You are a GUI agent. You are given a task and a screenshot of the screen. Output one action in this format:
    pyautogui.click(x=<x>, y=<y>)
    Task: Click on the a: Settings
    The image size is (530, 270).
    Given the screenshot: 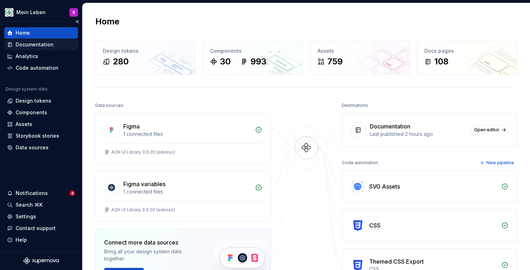 What is the action you would take?
    pyautogui.click(x=41, y=217)
    